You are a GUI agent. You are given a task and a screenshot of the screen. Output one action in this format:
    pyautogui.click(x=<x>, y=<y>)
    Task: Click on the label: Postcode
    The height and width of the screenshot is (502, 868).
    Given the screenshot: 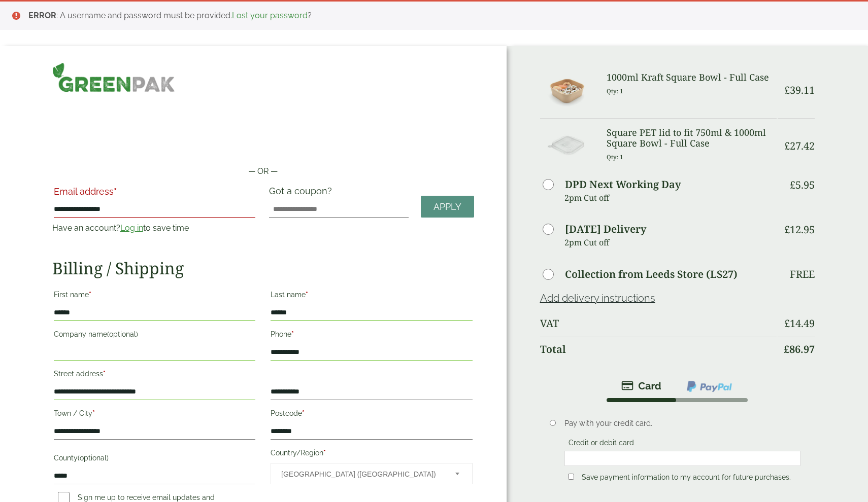 What is the action you would take?
    pyautogui.click(x=371, y=415)
    